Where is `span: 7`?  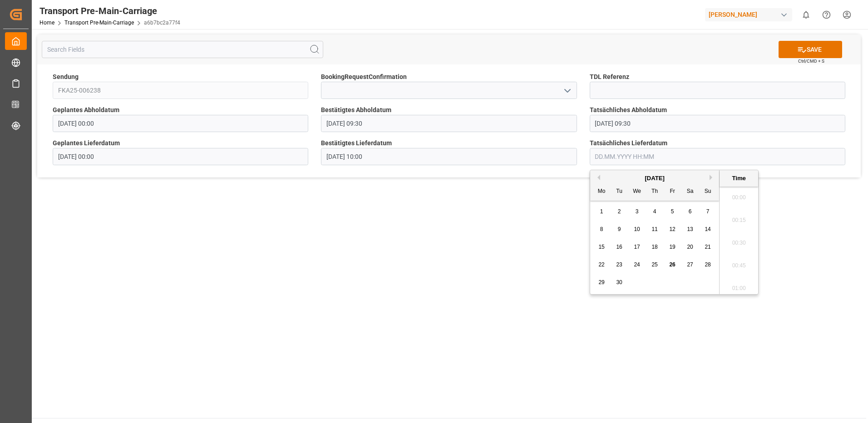 span: 7 is located at coordinates (708, 212).